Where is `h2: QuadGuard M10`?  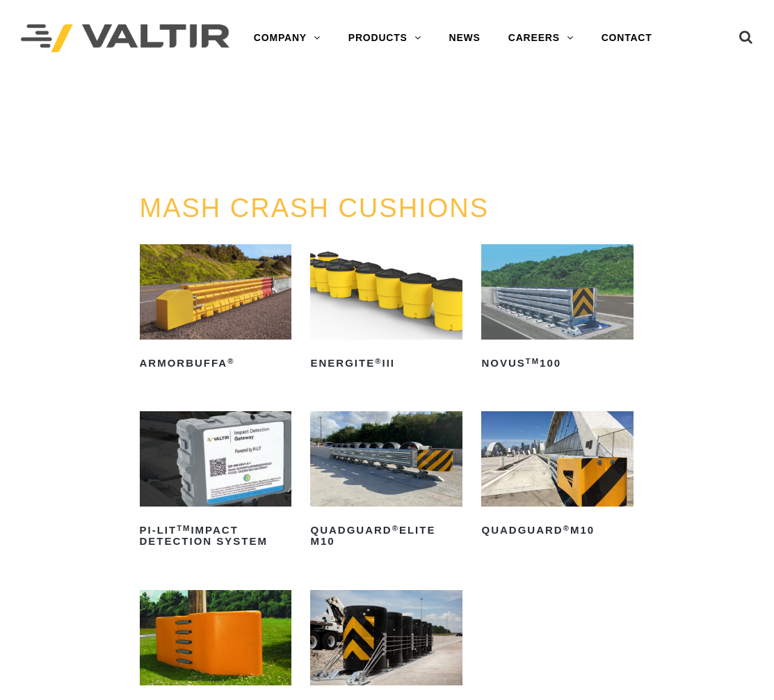 h2: QuadGuard M10 is located at coordinates (558, 530).